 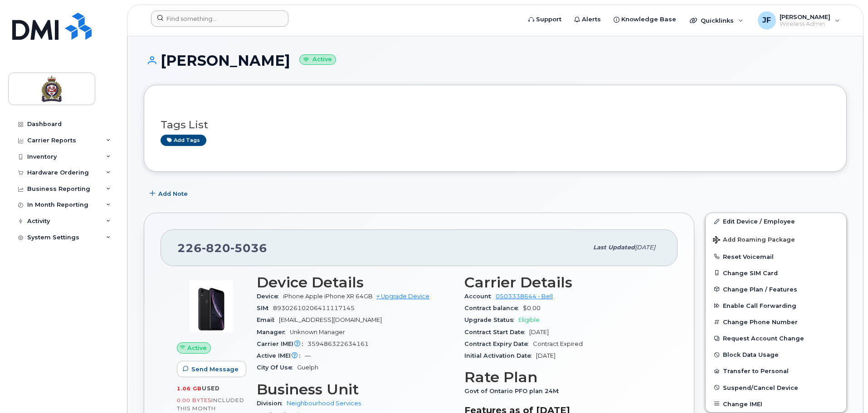 What do you see at coordinates (324, 403) in the screenshot?
I see `a: Neighbourhood Services` at bounding box center [324, 403].